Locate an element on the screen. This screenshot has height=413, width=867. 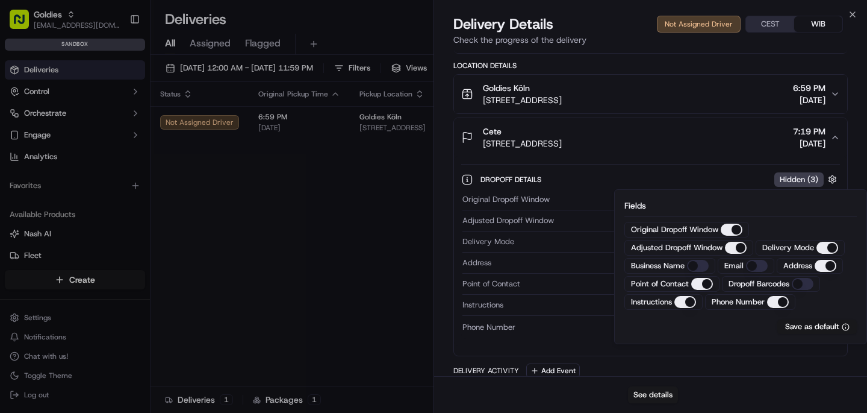
p: Check the progress of the delivery is located at coordinates (651, 40).